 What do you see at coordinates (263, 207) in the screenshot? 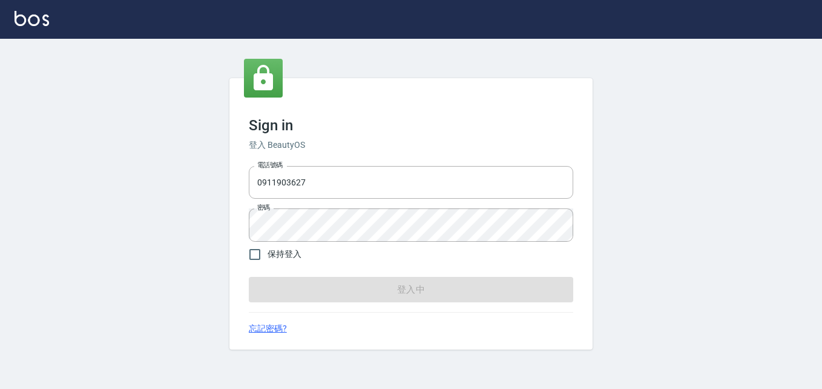
I see `label: 密碼` at bounding box center [263, 207].